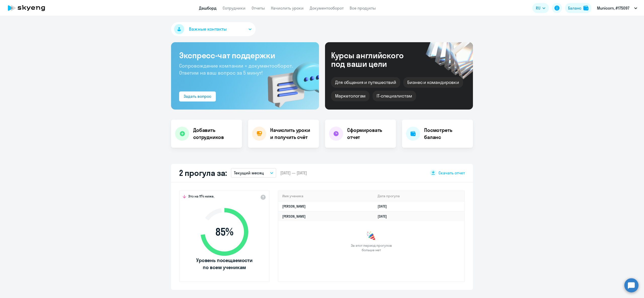 The image size is (644, 298). What do you see at coordinates (366, 82) in the screenshot?
I see `div: Для общения и путешествий` at bounding box center [366, 82].